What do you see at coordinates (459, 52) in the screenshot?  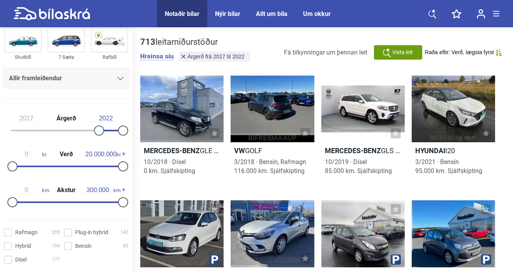 I see `span: Raða eftir: Verð, lægsta fyrst` at bounding box center [459, 52].